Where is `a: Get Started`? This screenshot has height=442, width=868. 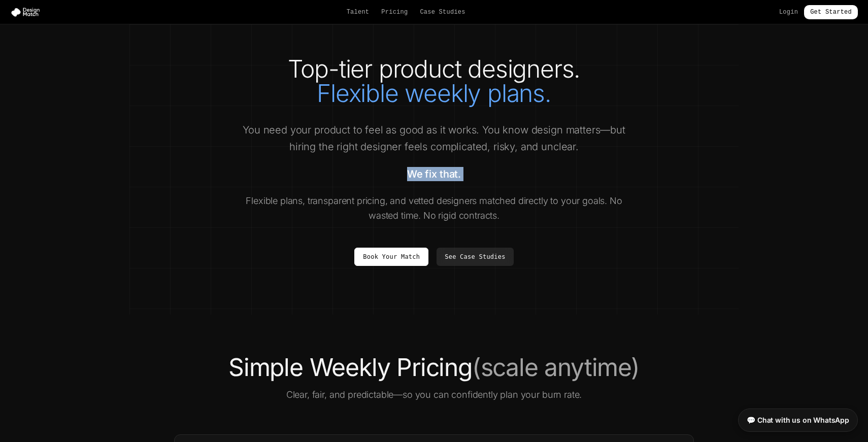
a: Get Started is located at coordinates (831, 12).